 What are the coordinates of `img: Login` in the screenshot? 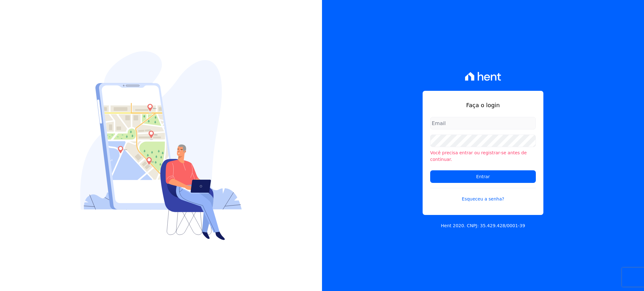 It's located at (161, 146).